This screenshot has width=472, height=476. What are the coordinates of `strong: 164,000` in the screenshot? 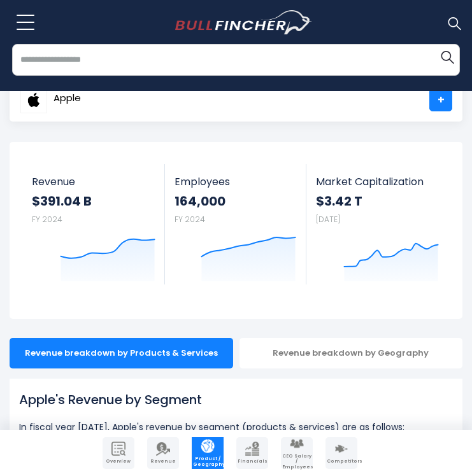 It's located at (235, 201).